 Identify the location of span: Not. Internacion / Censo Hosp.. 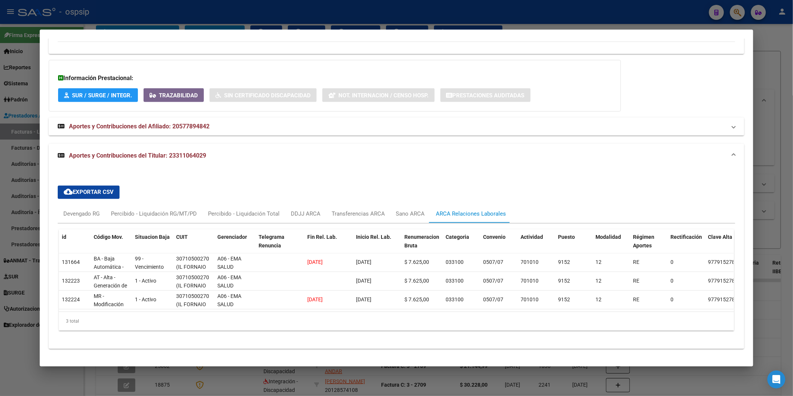
(383, 96).